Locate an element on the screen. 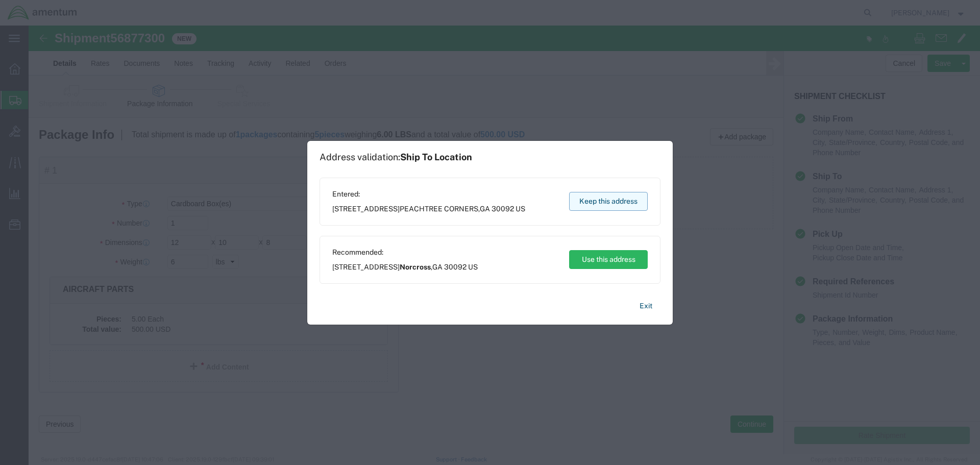  button: Exit is located at coordinates (646, 305).